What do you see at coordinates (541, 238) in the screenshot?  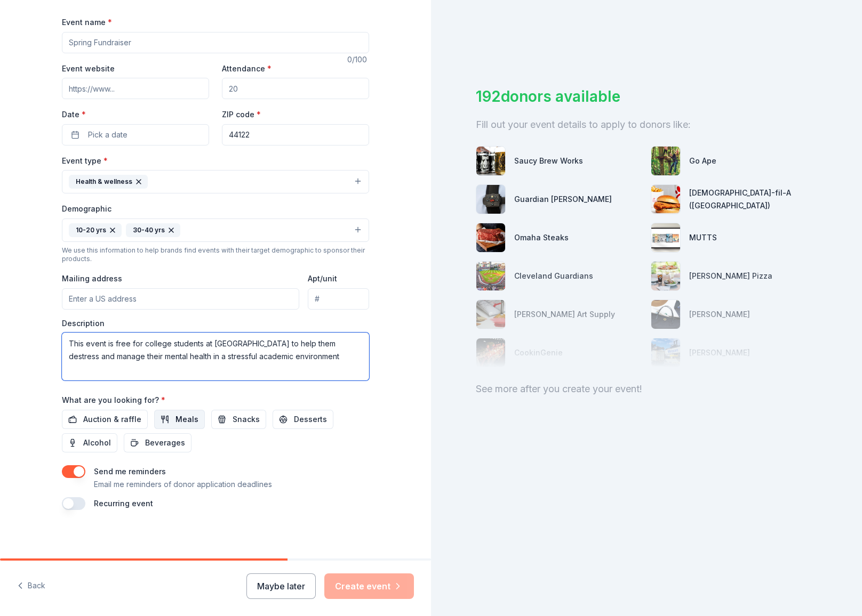 I see `div: Omaha Steaks` at bounding box center [541, 238].